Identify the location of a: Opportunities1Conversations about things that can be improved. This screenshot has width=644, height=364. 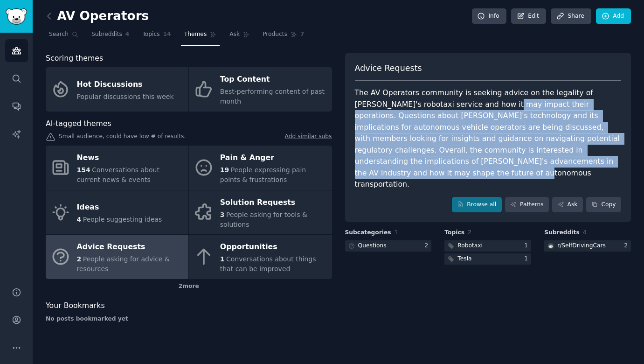
(260, 256).